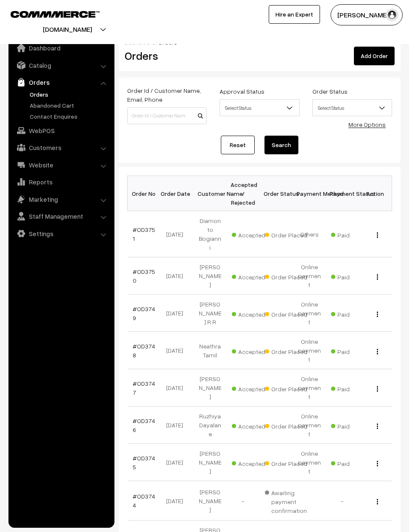 The height and width of the screenshot is (532, 409). What do you see at coordinates (392, 15) in the screenshot?
I see `img: user` at bounding box center [392, 15].